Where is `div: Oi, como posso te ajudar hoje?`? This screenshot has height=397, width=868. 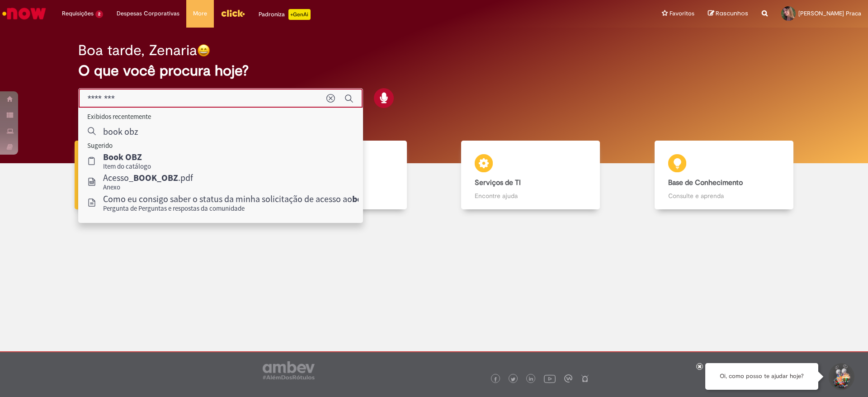 div: Oi, como posso te ajudar hoje? is located at coordinates (762, 376).